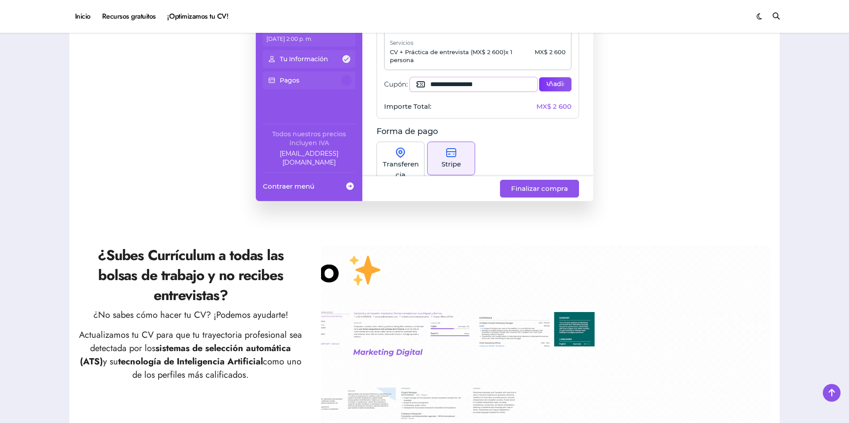  Describe the element at coordinates (451, 164) in the screenshot. I see `p: Stripe` at that location.